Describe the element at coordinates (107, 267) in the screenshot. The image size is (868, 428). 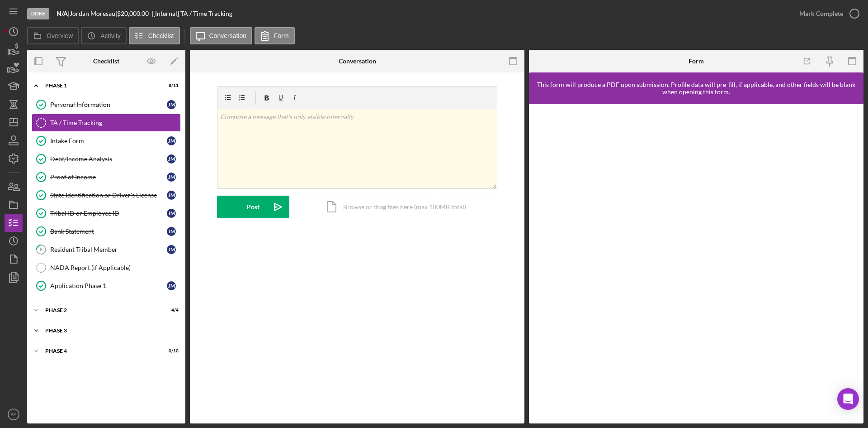
I see `a: NADA Report (if Applicable)` at that location.